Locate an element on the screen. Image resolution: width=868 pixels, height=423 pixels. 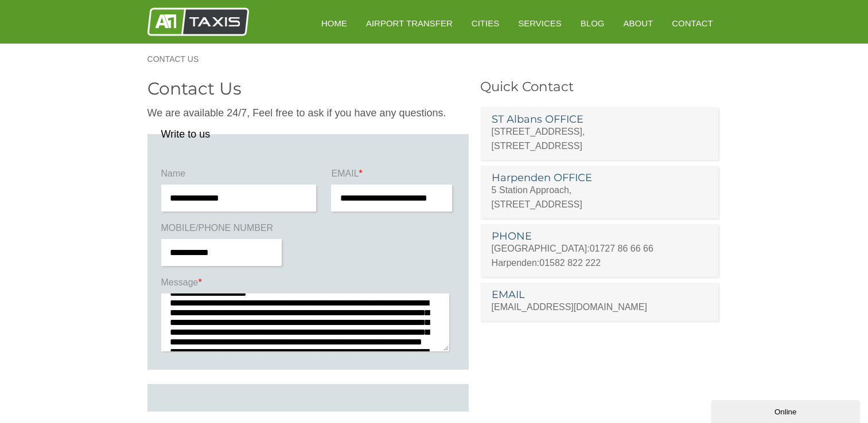
img: A1 Taxis is located at coordinates (198, 22).